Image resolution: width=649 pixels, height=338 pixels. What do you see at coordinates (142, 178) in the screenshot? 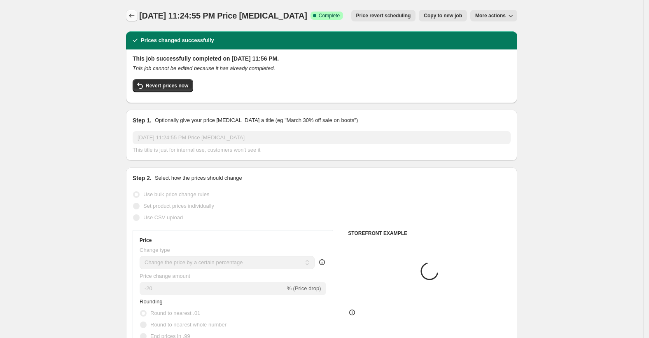
I see `h2: Step 2.` at bounding box center [142, 178].